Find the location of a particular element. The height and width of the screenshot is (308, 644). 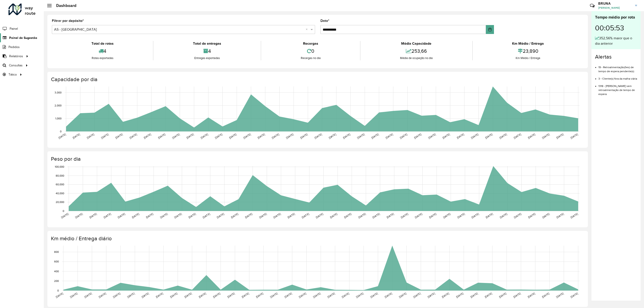

span: Consultas is located at coordinates (16, 65).